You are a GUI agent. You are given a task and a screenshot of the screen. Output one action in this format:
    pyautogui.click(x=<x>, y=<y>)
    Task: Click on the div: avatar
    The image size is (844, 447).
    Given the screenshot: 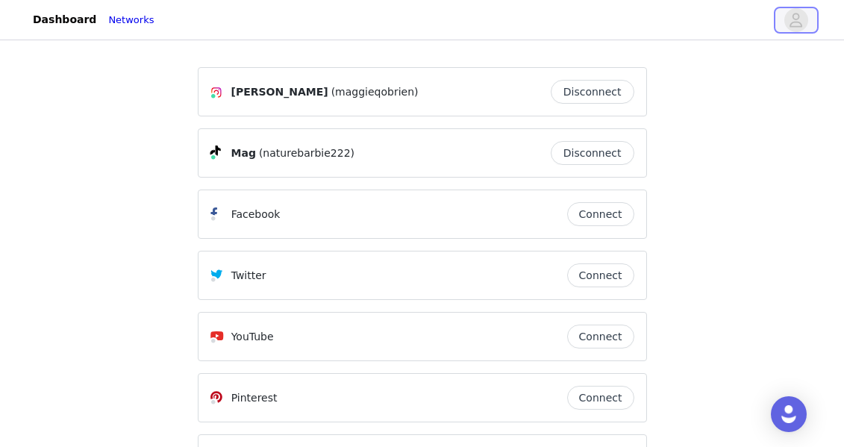 What is the action you would take?
    pyautogui.click(x=795, y=20)
    